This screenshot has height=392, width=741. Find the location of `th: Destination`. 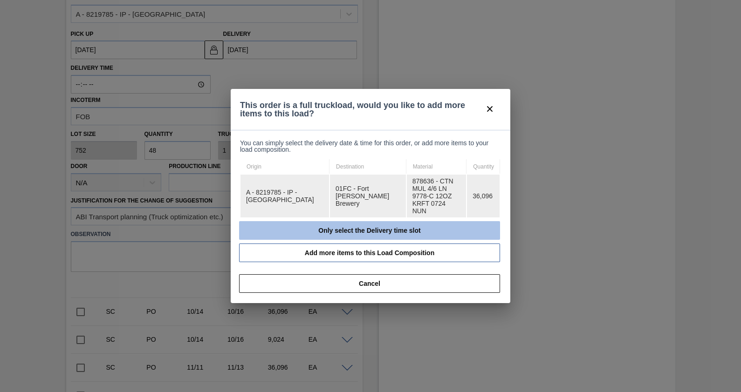

th: Destination is located at coordinates (368, 166).